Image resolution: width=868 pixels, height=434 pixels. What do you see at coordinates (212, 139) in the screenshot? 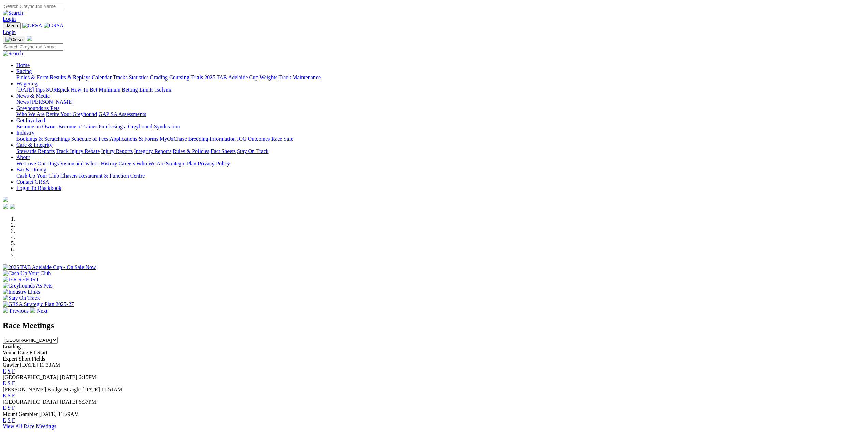
I see `a: Breeding Information` at bounding box center [212, 139].